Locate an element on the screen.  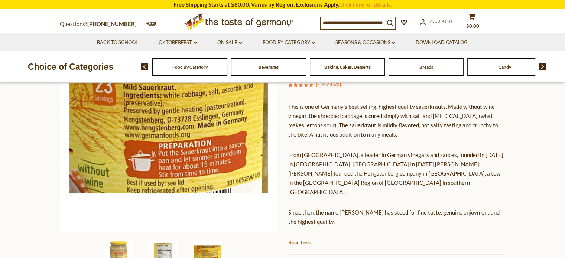
a: Baking, Cakes, Desserts is located at coordinates (347, 67).